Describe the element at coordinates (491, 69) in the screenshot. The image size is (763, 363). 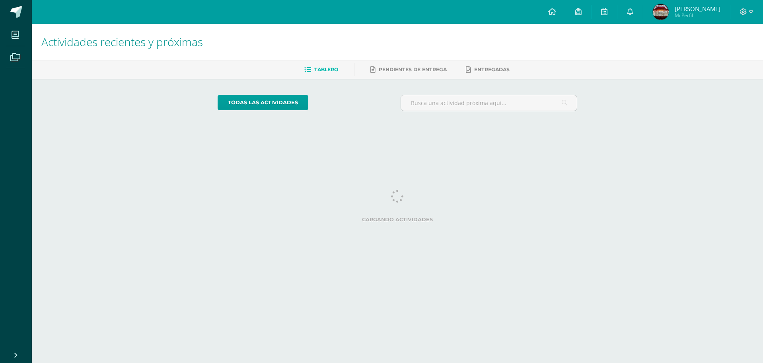
I see `span: Entregadas` at that location.